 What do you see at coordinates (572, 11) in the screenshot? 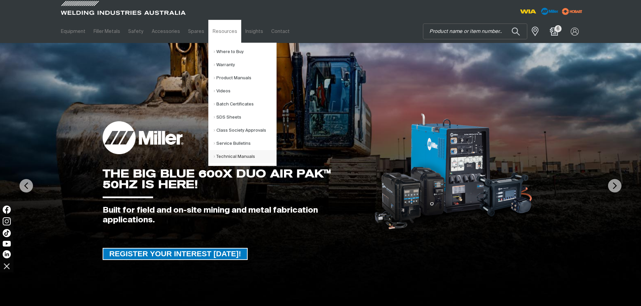
I see `a: miller` at bounding box center [572, 11].